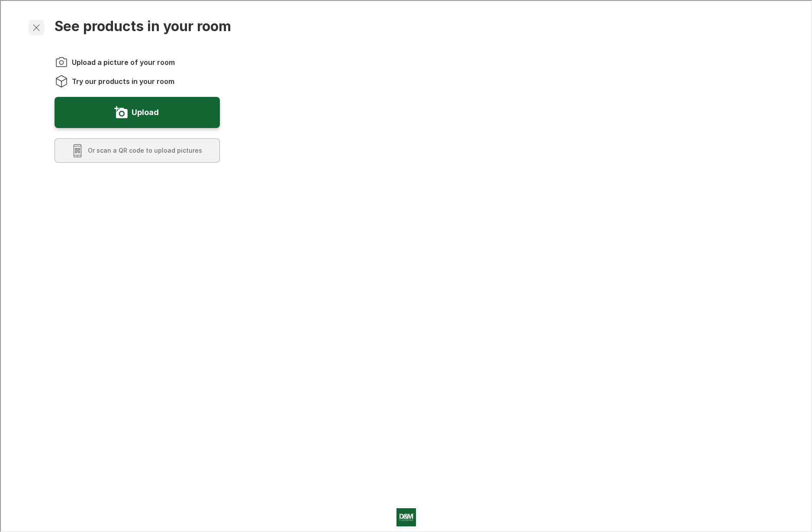 The width and height of the screenshot is (812, 532). Describe the element at coordinates (122, 81) in the screenshot. I see `span: Try our products in your room` at that location.